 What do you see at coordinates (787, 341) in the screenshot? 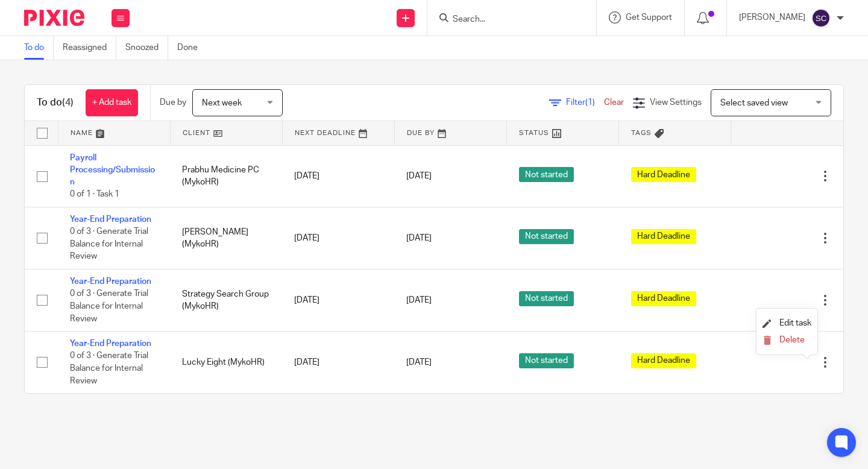
I see `button: Delete` at bounding box center [787, 341].